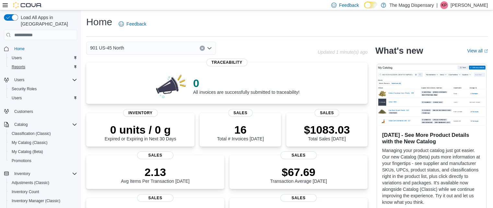 This screenshot has width=493, height=208. What do you see at coordinates (24, 112) in the screenshot?
I see `a: Customers` at bounding box center [24, 112].